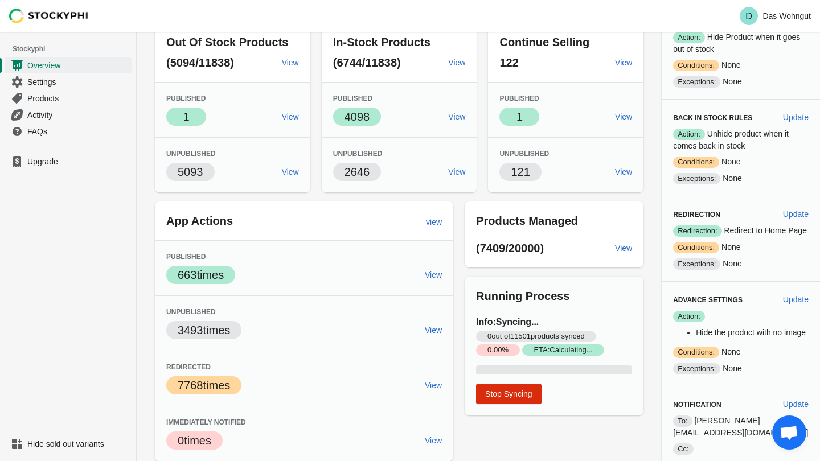  What do you see at coordinates (78, 132) in the screenshot?
I see `span: FAQs` at bounding box center [78, 132].